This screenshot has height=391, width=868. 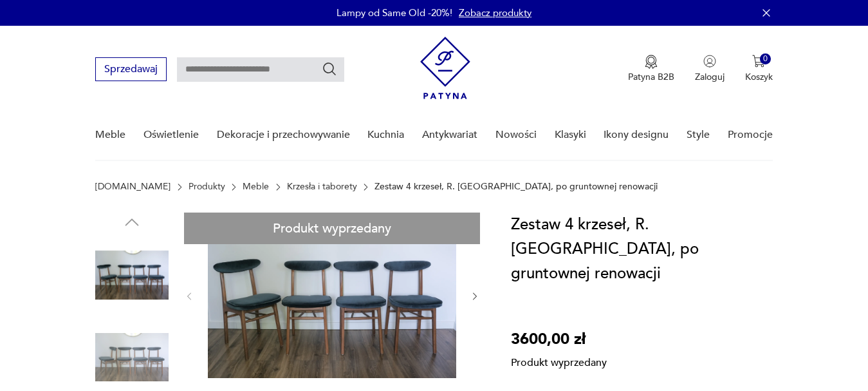 What do you see at coordinates (759, 61) in the screenshot?
I see `img: Ikona koszyka` at bounding box center [759, 61].